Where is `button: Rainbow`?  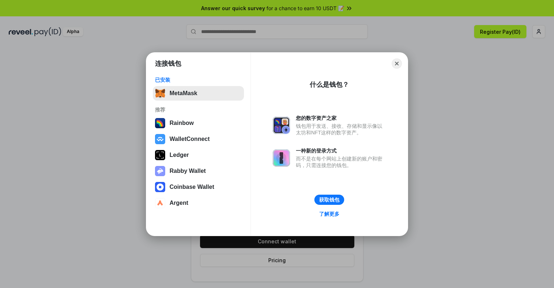 button: Rainbow is located at coordinates (198, 123).